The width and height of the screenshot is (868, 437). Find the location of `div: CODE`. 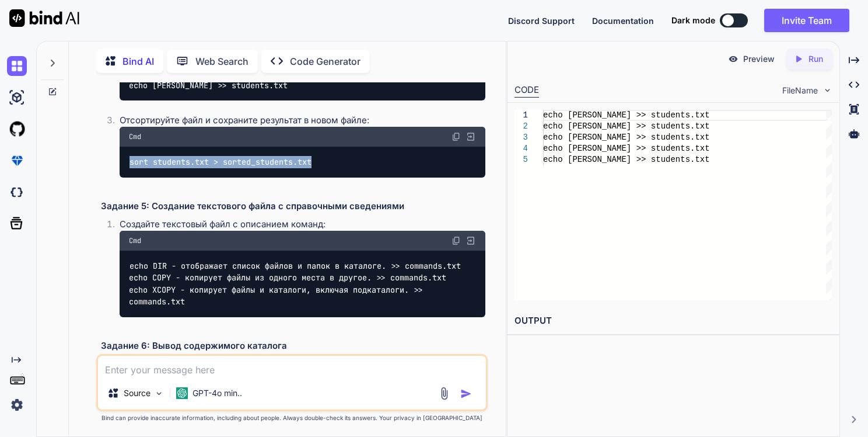

div: CODE is located at coordinates (527, 90).